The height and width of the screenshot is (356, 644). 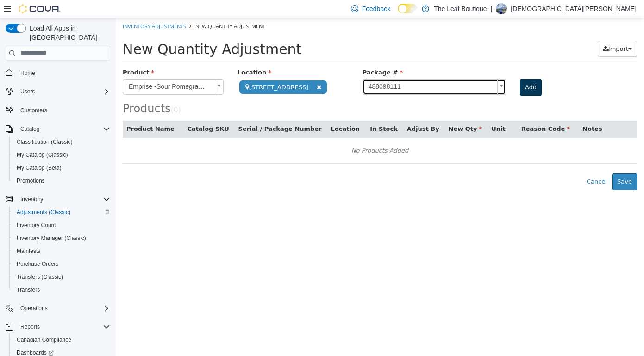 What do you see at coordinates (264, 133) in the screenshot?
I see `div: No Products Added` at bounding box center [264, 133].